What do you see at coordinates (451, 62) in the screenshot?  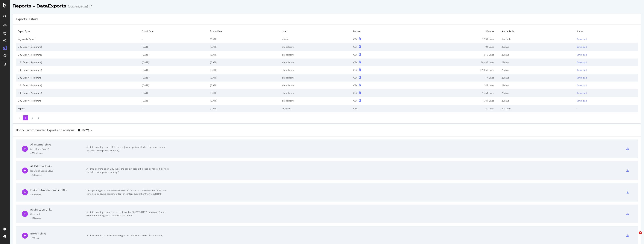 I see `td: 14,438 Lines` at bounding box center [451, 62].